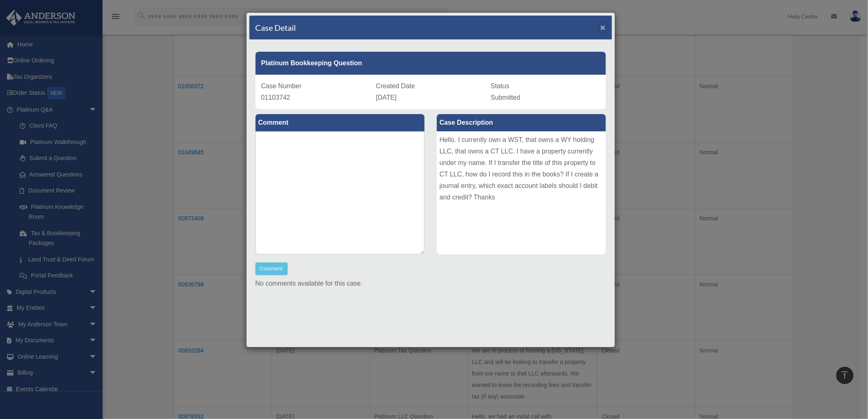 Image resolution: width=868 pixels, height=419 pixels. What do you see at coordinates (340, 123) in the screenshot?
I see `label: Comment` at bounding box center [340, 123].